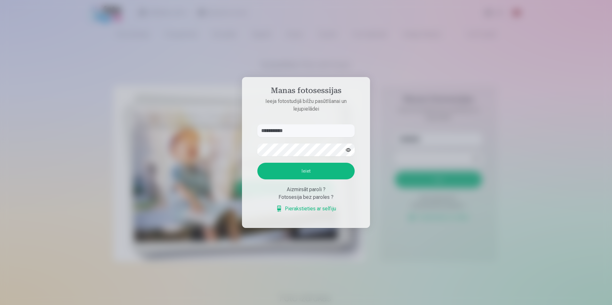  I want to click on div: Aizmirsāt paroli ?, so click(306, 190).